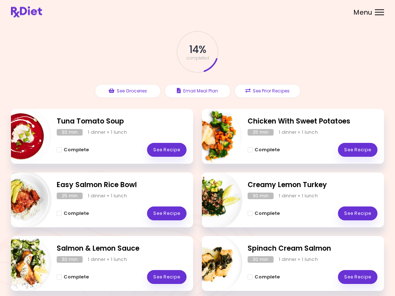 This screenshot has width=395, height=296. What do you see at coordinates (357, 214) in the screenshot?
I see `a: See Recipe - Creamy Lemon Turkey` at bounding box center [357, 214].